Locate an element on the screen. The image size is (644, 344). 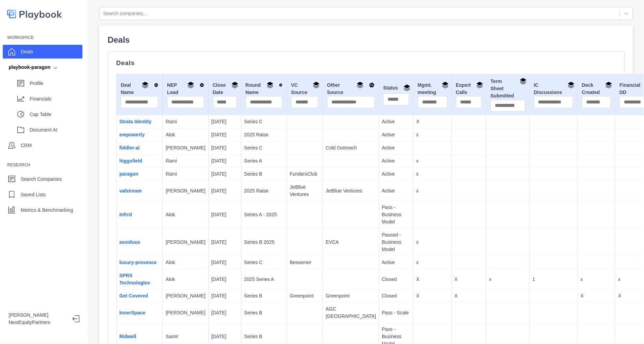
a: paragon is located at coordinates (129, 174).